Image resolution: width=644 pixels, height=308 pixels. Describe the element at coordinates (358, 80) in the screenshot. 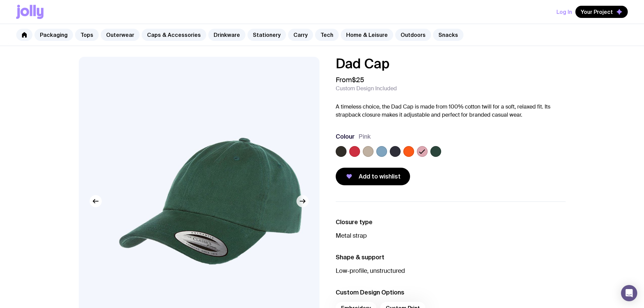

I see `span: $25` at that location.